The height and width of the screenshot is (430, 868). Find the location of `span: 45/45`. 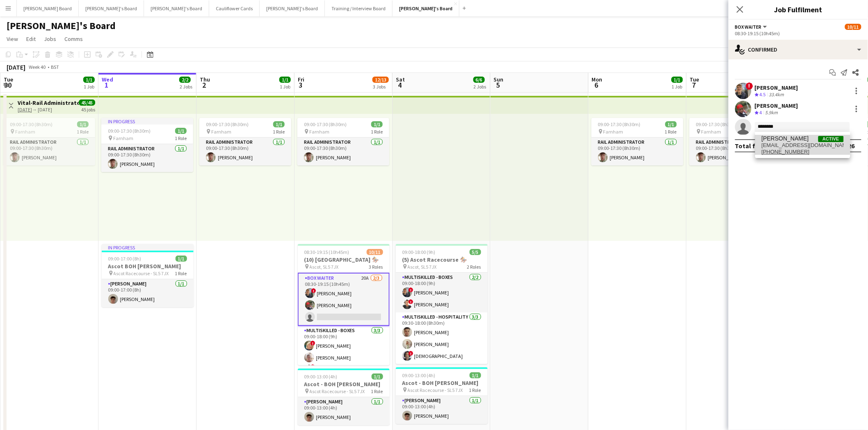

span: 45/45 is located at coordinates (87, 102).